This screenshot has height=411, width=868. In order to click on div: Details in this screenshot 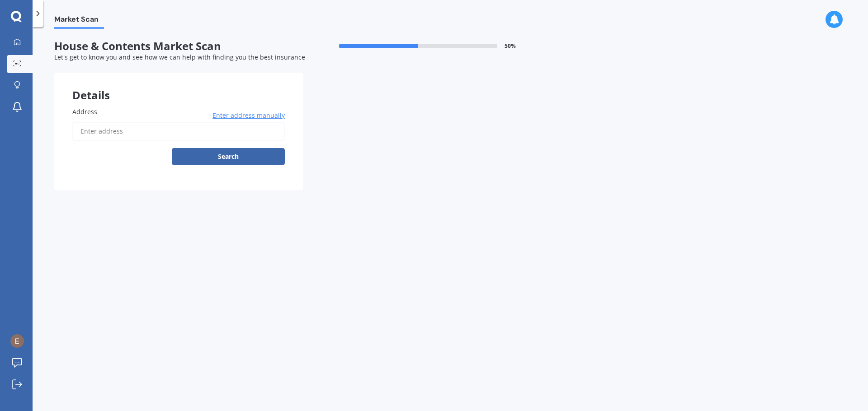, I will do `click(179, 86)`.